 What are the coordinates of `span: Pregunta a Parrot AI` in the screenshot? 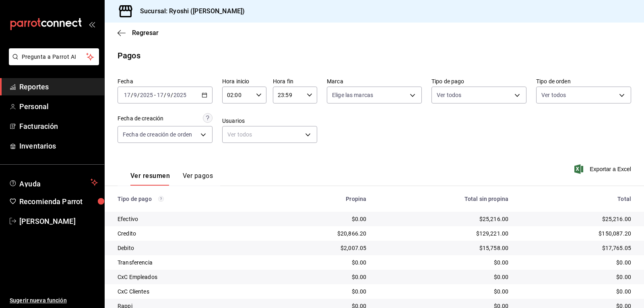 It's located at (54, 57).